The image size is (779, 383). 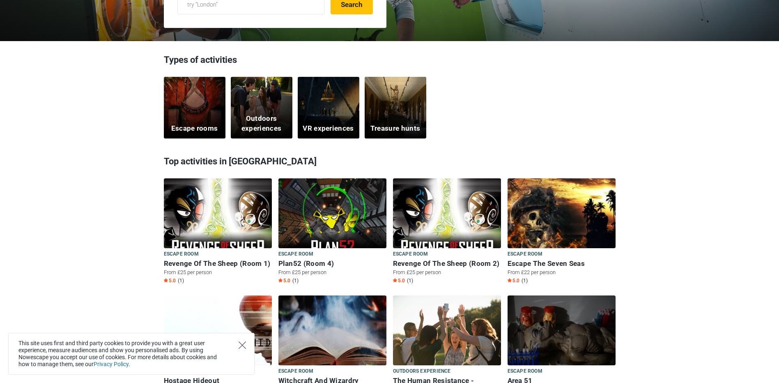 I want to click on h5: Treasure hunts, so click(x=395, y=128).